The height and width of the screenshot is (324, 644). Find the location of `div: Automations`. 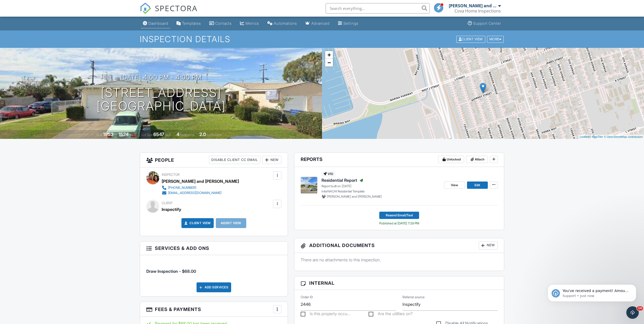

div: Automations is located at coordinates (285, 23).